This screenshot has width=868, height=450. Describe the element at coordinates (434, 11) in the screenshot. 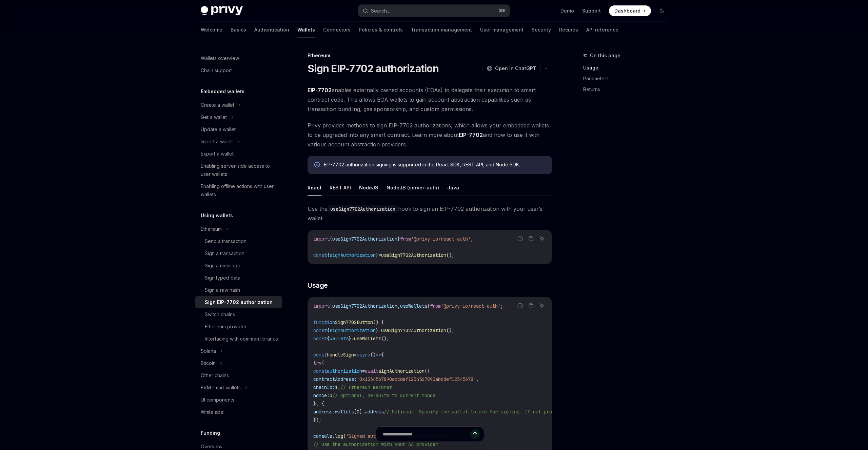

I see `button: Search...⌘K` at that location.